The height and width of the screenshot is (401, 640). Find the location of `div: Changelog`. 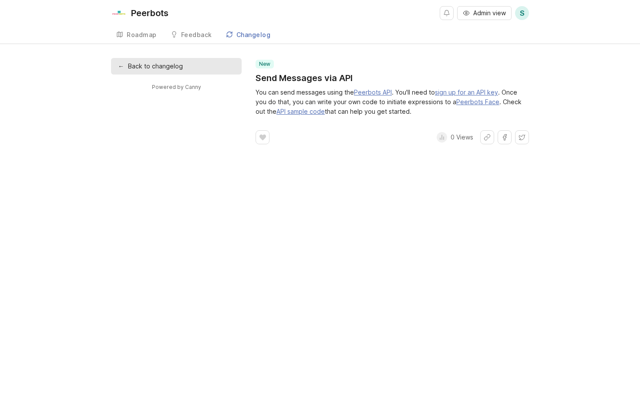

div: Changelog is located at coordinates (254, 35).